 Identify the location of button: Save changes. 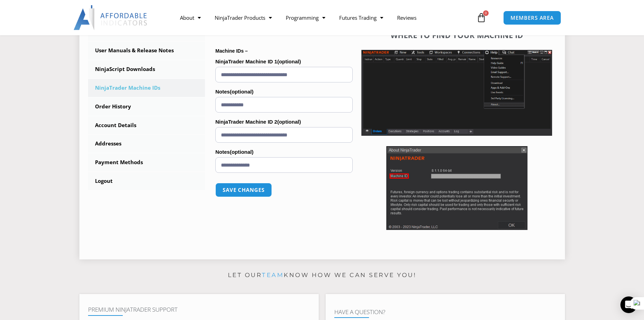
(243, 190).